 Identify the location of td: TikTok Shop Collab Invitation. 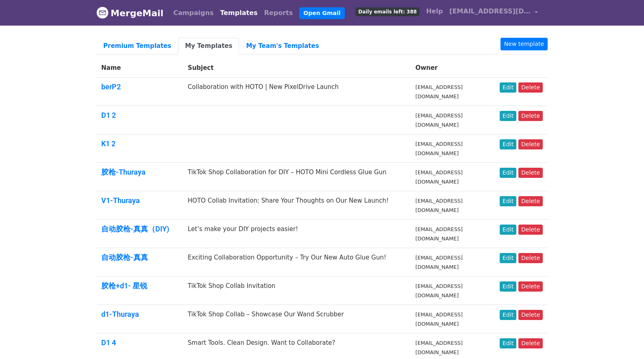
(297, 291).